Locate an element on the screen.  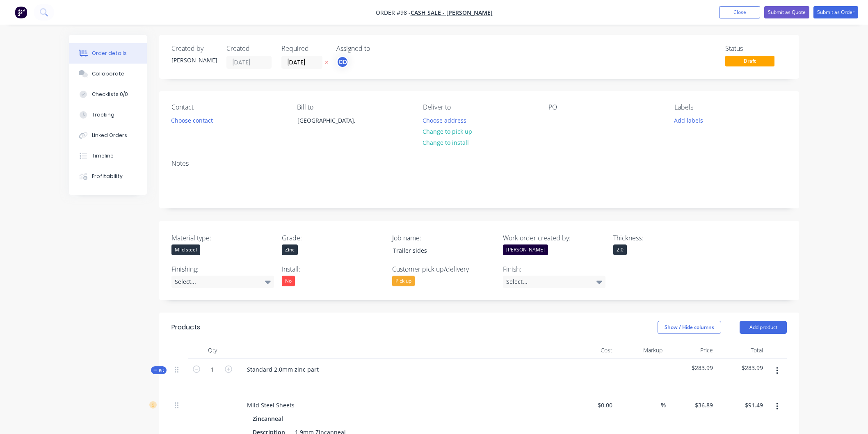
button: Add product is located at coordinates (763, 327).